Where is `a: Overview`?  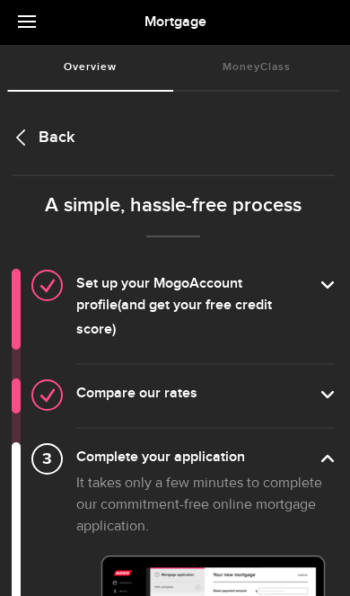 a: Overview is located at coordinates (90, 67).